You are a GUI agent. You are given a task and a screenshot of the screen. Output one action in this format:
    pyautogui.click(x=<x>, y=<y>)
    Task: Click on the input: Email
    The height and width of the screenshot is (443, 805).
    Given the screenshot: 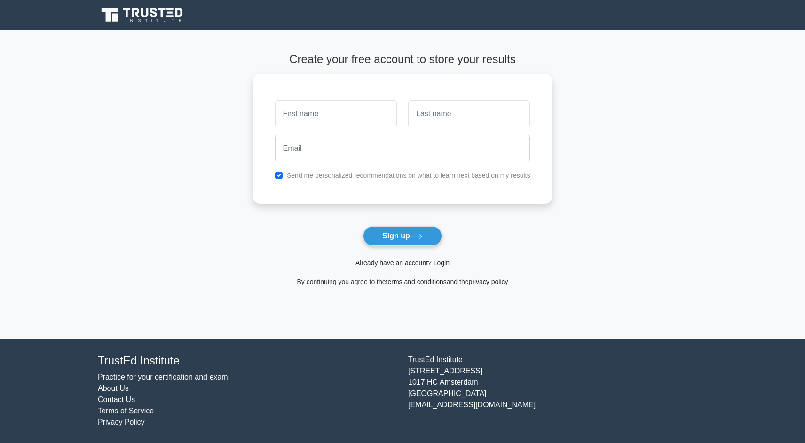 What is the action you would take?
    pyautogui.click(x=402, y=148)
    